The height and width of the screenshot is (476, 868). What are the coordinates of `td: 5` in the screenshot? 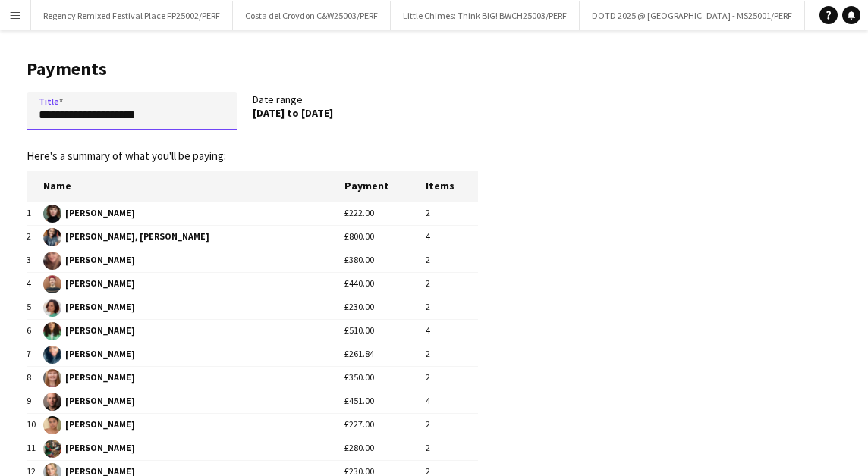 It's located at (35, 307).